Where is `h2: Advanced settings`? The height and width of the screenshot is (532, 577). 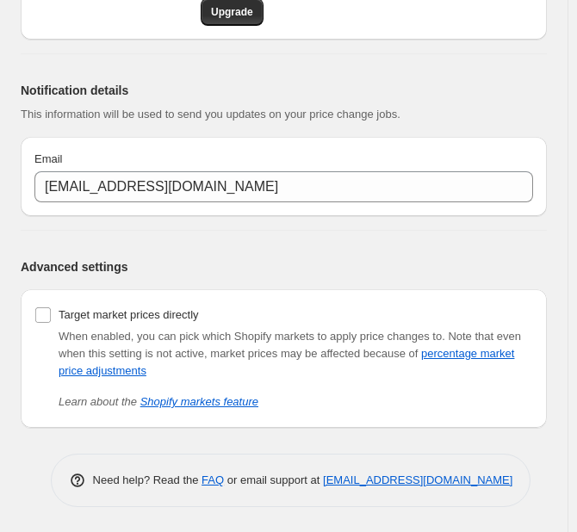
h2: Advanced settings is located at coordinates (276, 267).